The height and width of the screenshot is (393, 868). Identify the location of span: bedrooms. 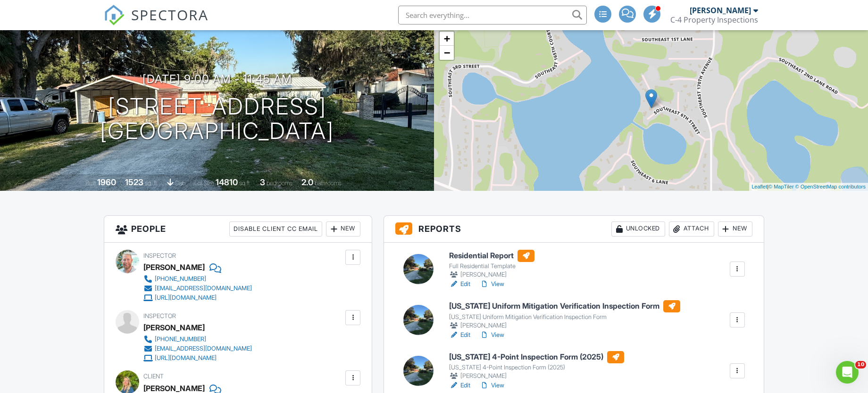
(279, 183).